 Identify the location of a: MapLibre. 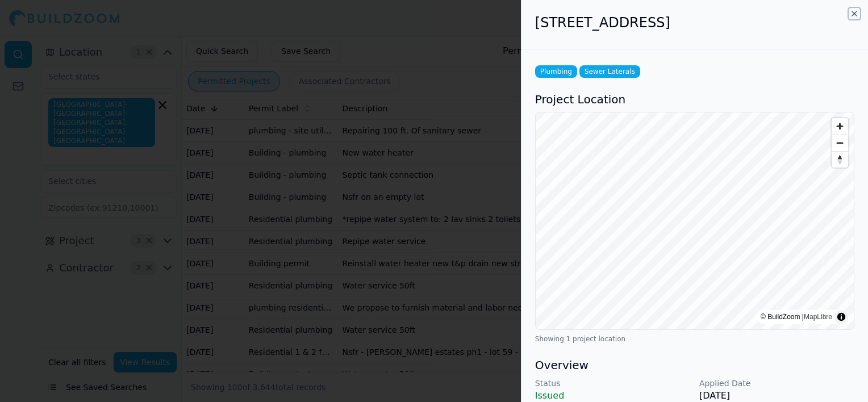
(818, 317).